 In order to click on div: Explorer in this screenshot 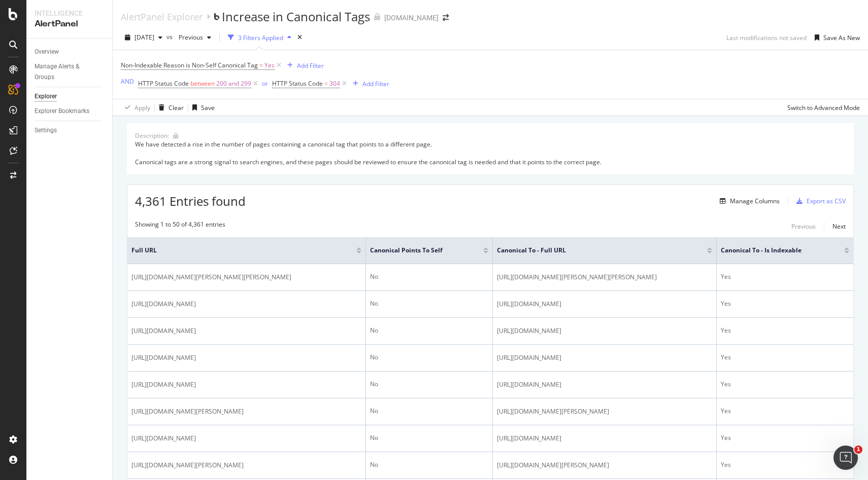, I will do `click(46, 96)`.